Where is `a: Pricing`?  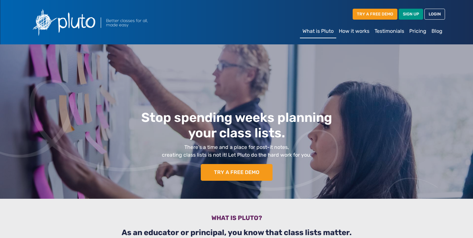
a: Pricing is located at coordinates (418, 31).